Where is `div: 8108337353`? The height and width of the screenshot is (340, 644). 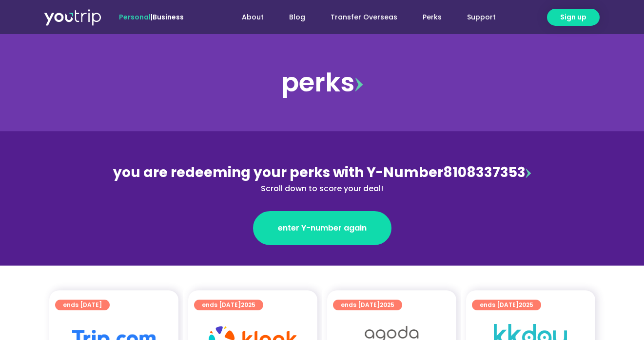
div: 8108337353 is located at coordinates (322, 179).